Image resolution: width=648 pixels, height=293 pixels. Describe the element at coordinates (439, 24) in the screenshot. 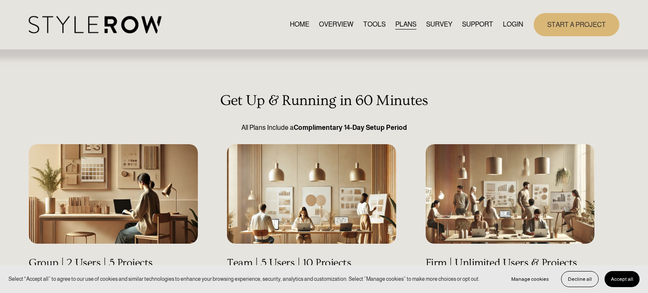

I see `a: SURVEY` at that location.